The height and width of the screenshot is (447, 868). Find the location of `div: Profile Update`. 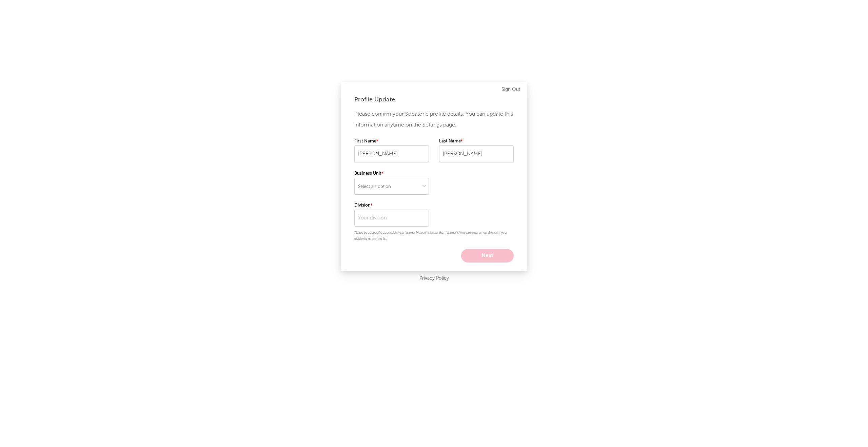

div: Profile Update is located at coordinates (434, 100).